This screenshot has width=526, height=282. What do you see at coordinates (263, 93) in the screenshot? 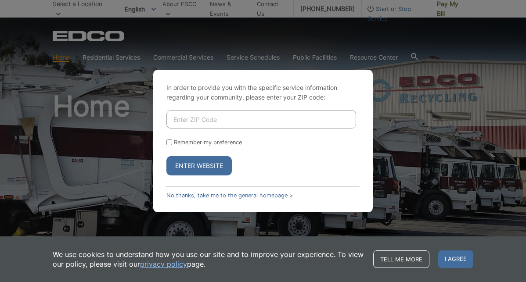
I see `p: In order to provide you with the specific service information regarding your community, please en...` at bounding box center [263, 93].